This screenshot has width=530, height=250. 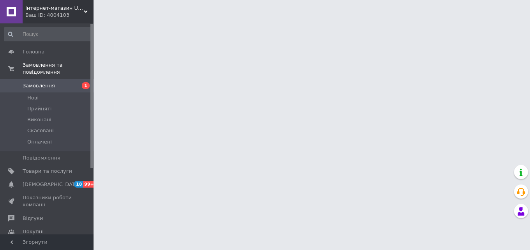 I want to click on div: Ваш ID: 4004103, so click(x=59, y=15).